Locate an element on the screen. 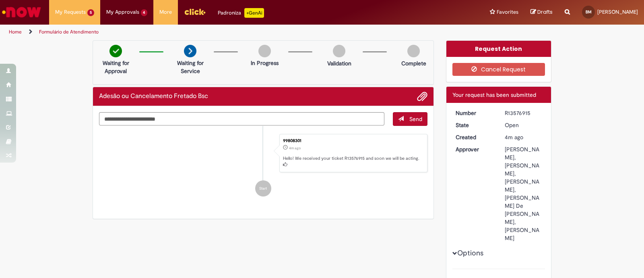 Image resolution: width=644 pixels, height=278 pixels. dt: State is located at coordinates (474, 125).